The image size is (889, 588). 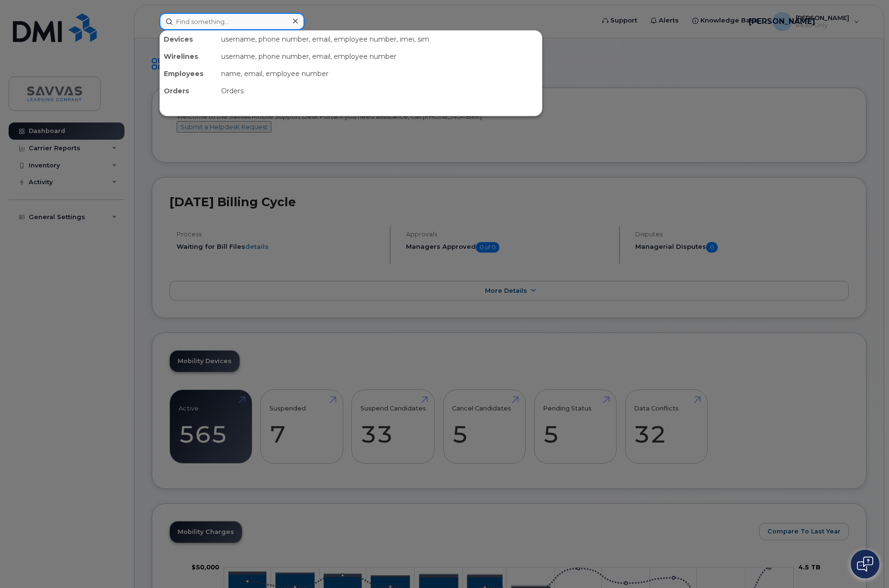 What do you see at coordinates (379, 56) in the screenshot?
I see `div: username, phone number, email, employee number` at bounding box center [379, 56].